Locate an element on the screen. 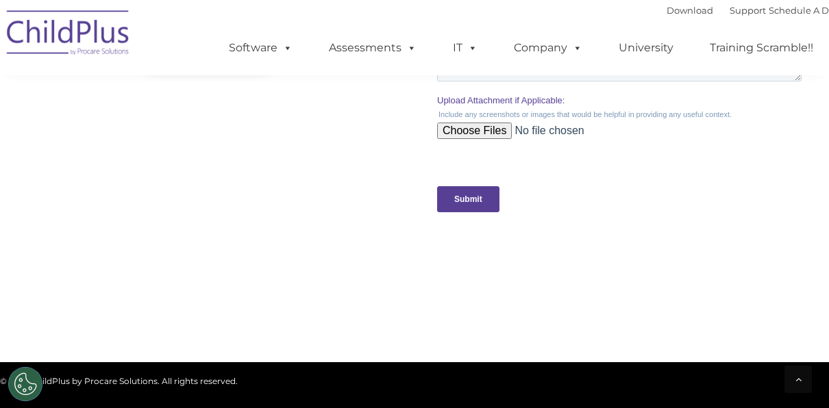 The width and height of the screenshot is (829, 408). a: IT is located at coordinates (465, 48).